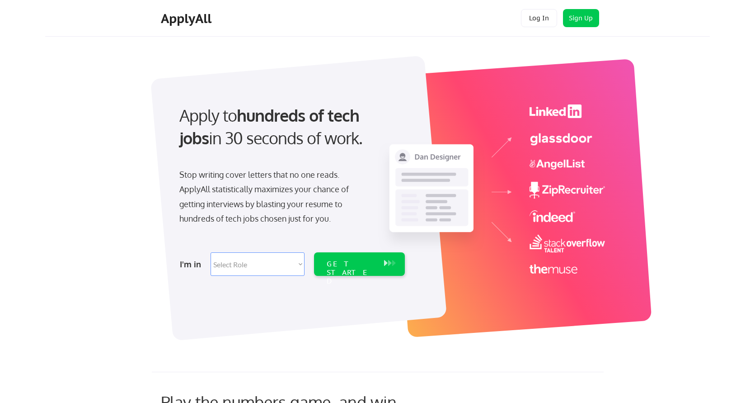 This screenshot has width=755, height=403. Describe the element at coordinates (351, 273) in the screenshot. I see `div: GET STARTED` at that location.